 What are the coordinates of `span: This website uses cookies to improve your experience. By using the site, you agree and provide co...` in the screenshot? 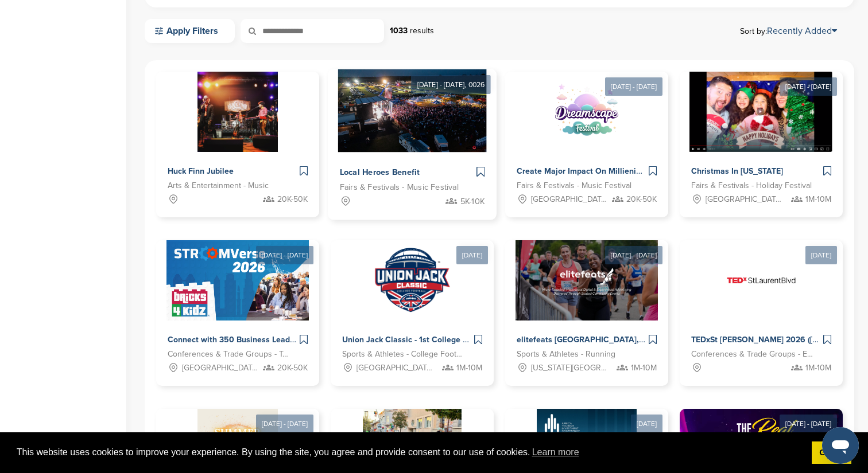 It's located at (410, 453).